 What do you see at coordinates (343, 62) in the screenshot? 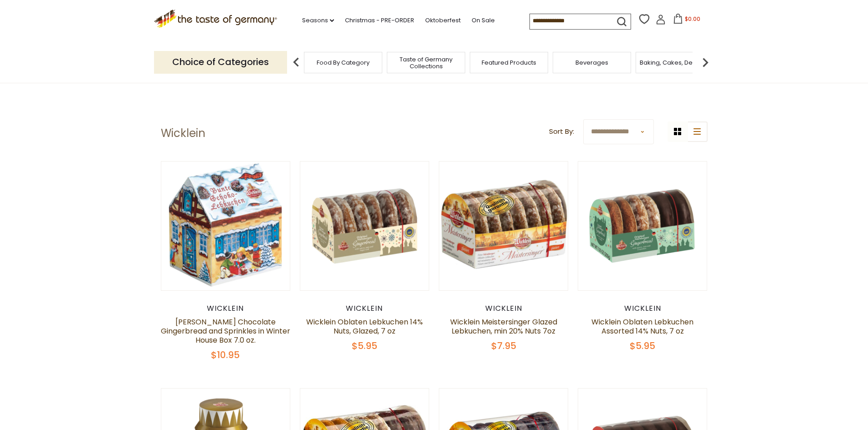
I see `span: Food By Category` at bounding box center [343, 62].